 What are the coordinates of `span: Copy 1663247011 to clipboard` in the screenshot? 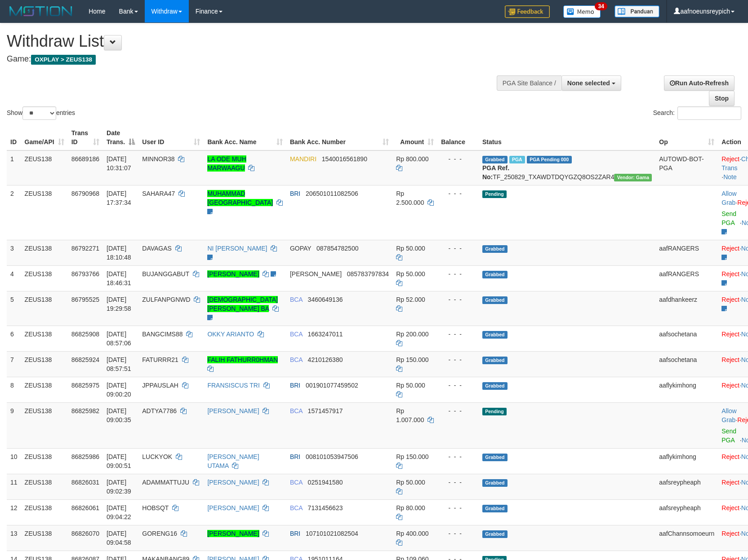 It's located at (325, 334).